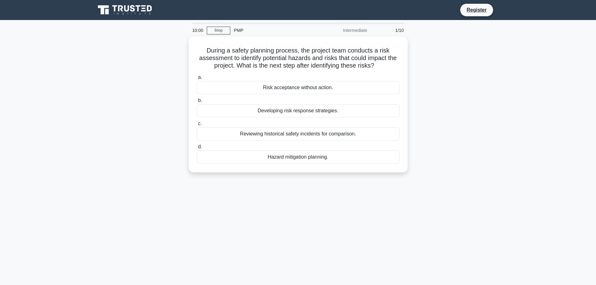  What do you see at coordinates (298, 88) in the screenshot?
I see `div: Risk acceptance without action.` at bounding box center [298, 88].